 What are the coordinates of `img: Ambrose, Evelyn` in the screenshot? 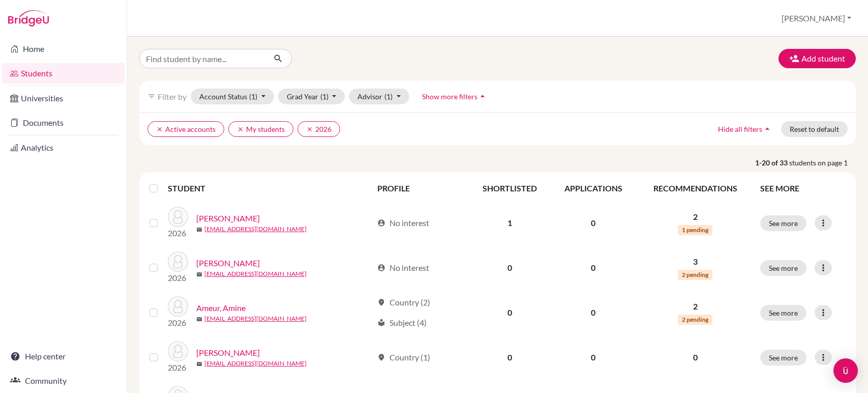 It's located at (178, 262).